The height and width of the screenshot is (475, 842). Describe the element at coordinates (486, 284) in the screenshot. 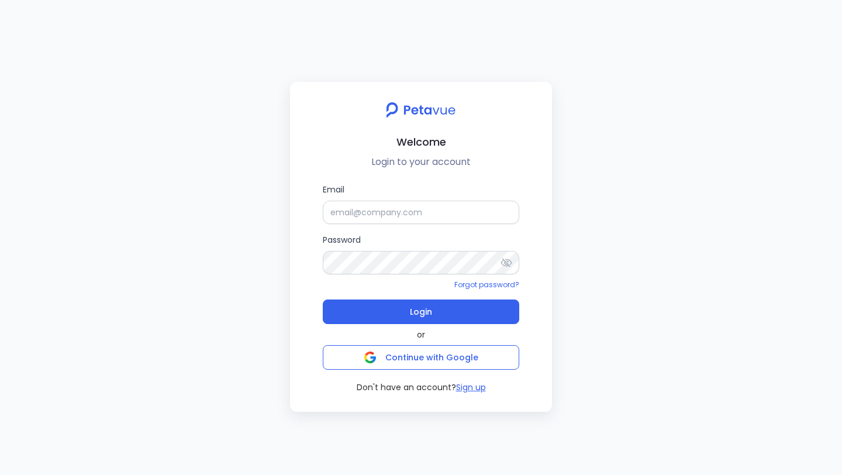

I see `a: Forgot password?` at that location.